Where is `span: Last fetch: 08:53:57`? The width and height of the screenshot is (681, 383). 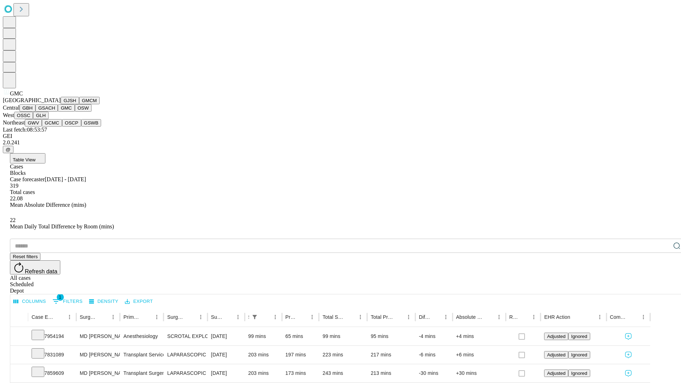
span: Last fetch: 08:53:57 is located at coordinates (25, 130).